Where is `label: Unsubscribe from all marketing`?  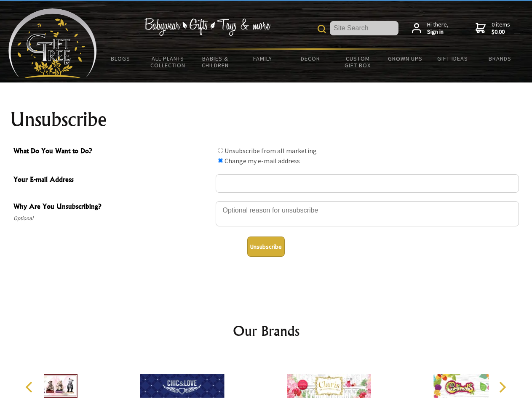 label: Unsubscribe from all marketing is located at coordinates (270, 151).